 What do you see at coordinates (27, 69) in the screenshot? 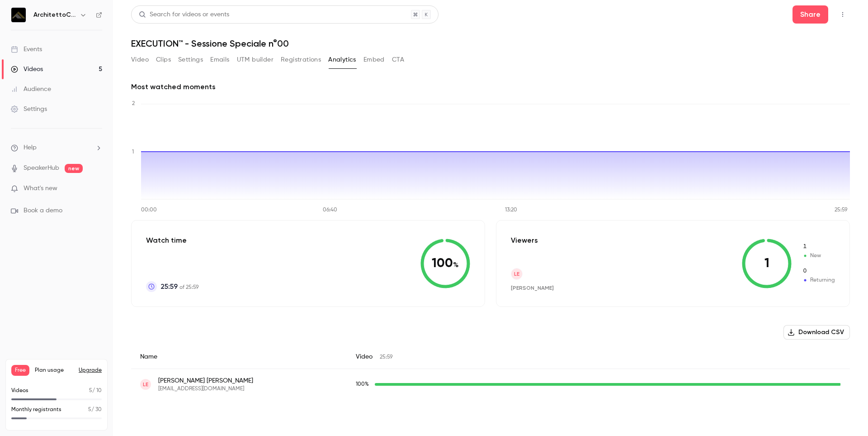
I see `div: Videos` at bounding box center [27, 69].